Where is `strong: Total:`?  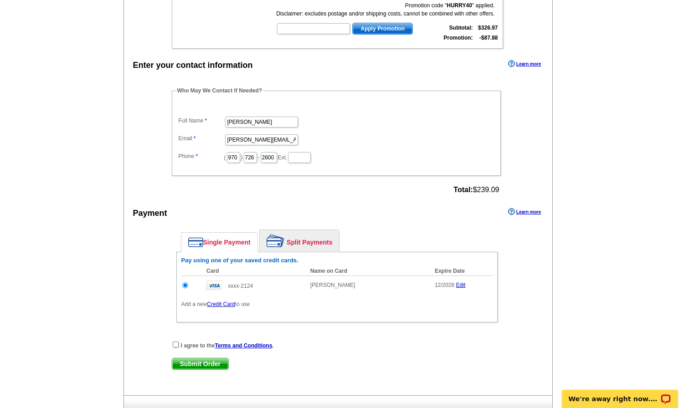
strong: Total: is located at coordinates (463, 190).